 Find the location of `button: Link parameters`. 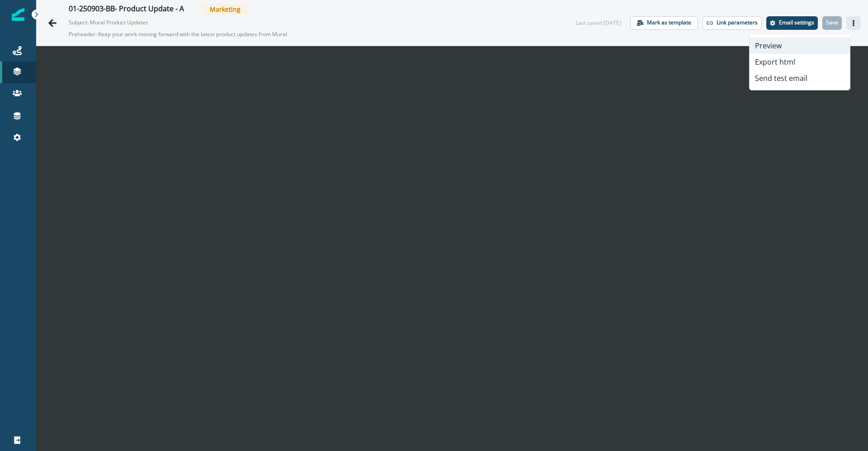

button: Link parameters is located at coordinates (732, 23).